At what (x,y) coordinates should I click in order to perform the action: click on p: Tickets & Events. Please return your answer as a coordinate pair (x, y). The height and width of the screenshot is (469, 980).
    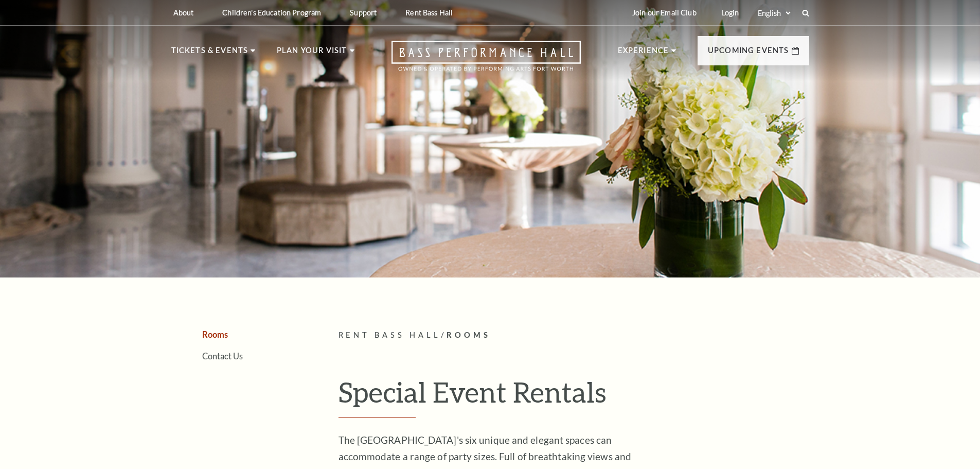
    Looking at the image, I should click on (209, 54).